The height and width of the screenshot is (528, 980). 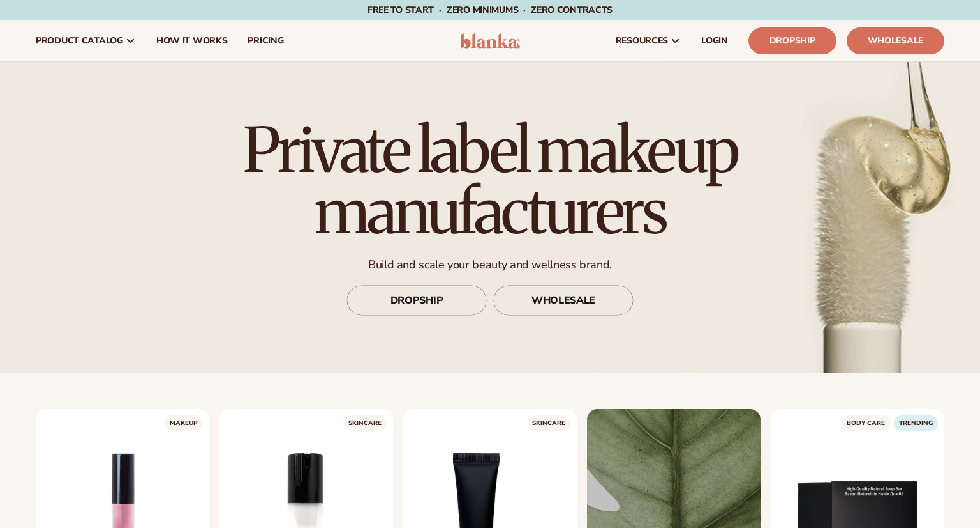 I want to click on a: Wholesale, so click(x=895, y=41).